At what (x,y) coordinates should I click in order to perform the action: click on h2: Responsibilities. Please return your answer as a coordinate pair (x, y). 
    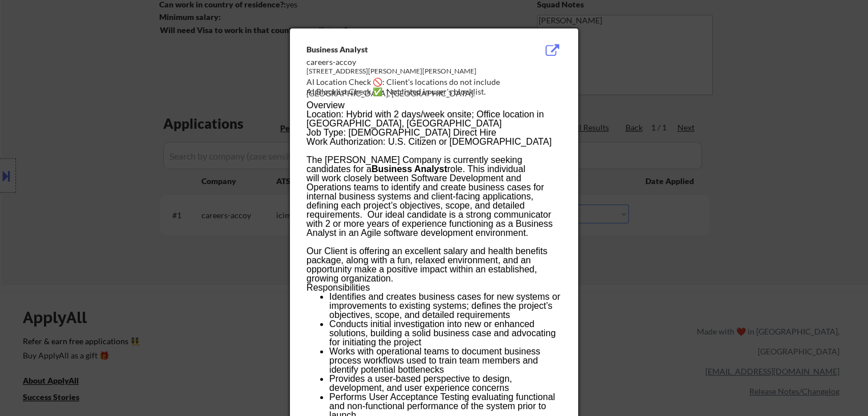
    Looking at the image, I should click on (433, 288).